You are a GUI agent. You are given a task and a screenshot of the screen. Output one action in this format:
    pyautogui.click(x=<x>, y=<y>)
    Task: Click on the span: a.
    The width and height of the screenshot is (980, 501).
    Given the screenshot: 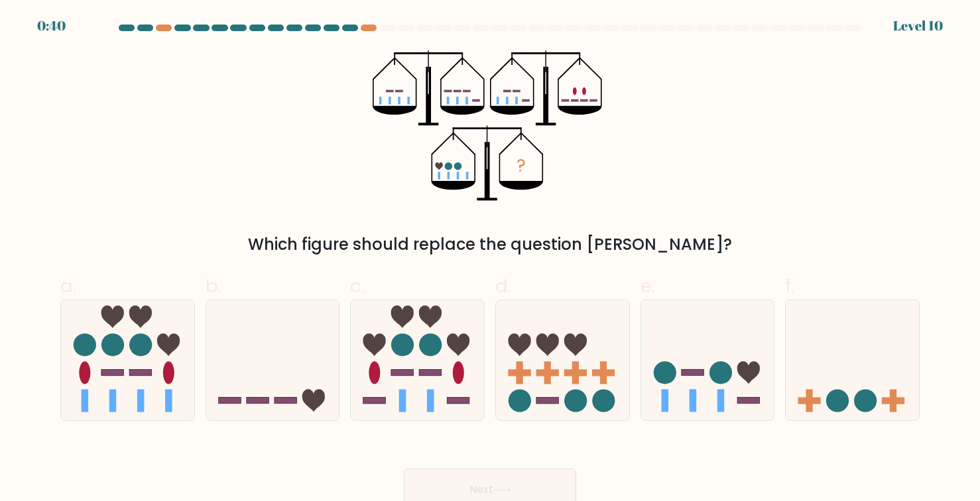 What is the action you would take?
    pyautogui.click(x=68, y=285)
    